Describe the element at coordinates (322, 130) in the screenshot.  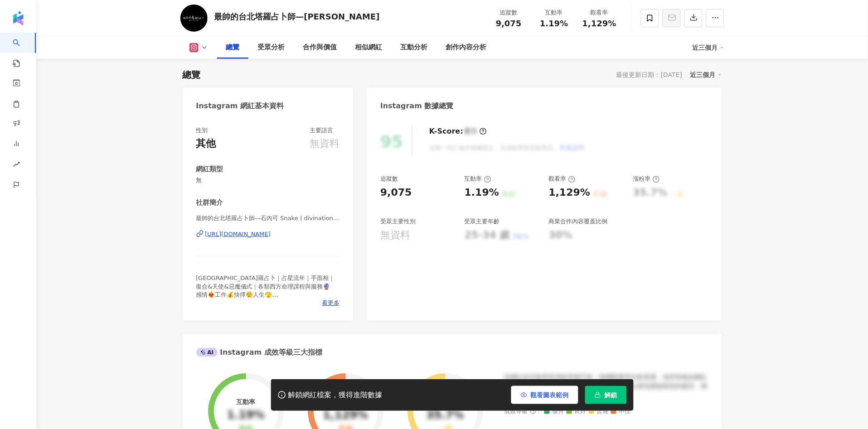
I see `div: 主要語言` at that location.